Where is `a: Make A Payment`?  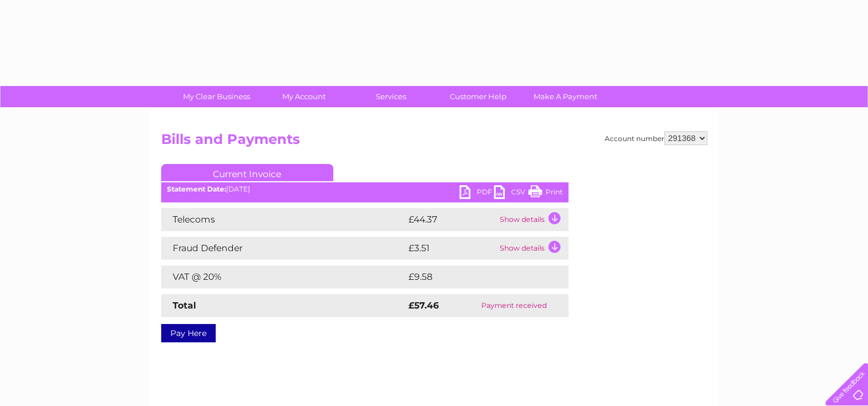 a: Make A Payment is located at coordinates (565, 96).